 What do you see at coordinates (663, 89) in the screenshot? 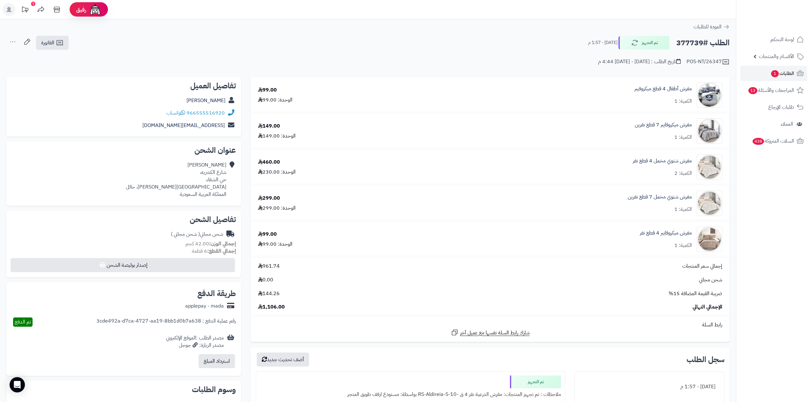
I see `a: مفرش أطفال 4 قطع ميكروفيبر` at bounding box center [663, 89].